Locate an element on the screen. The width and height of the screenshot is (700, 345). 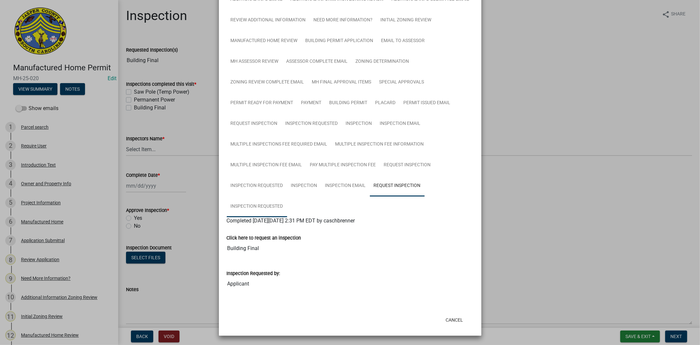
a: Need More Information? is located at coordinates (343, 20).